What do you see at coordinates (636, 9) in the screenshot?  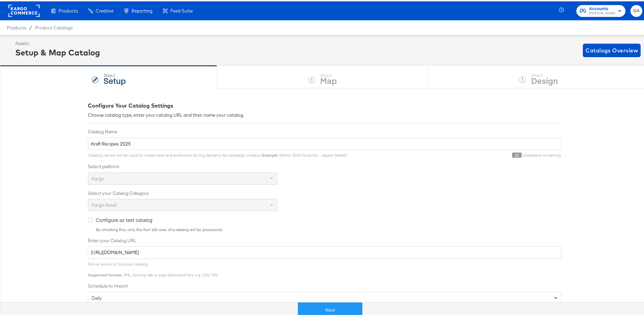 I see `span: GA` at bounding box center [636, 9].